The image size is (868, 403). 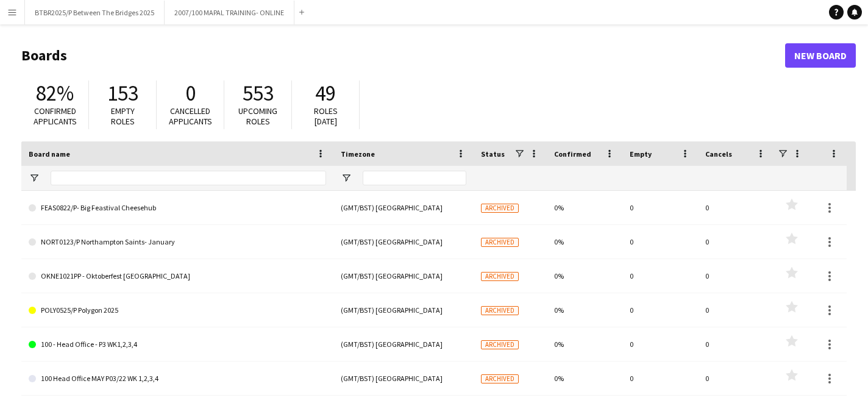 I want to click on span: Empty roles, so click(x=122, y=116).